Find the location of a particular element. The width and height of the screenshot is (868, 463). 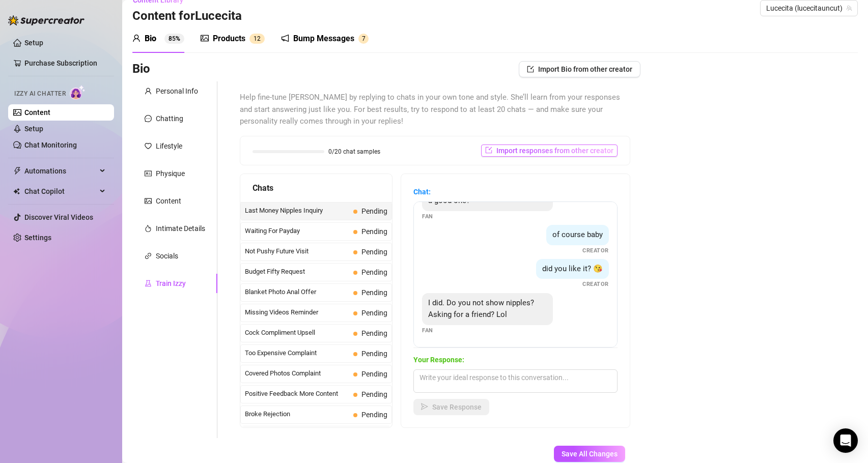

button: Save Response is located at coordinates (451, 407).